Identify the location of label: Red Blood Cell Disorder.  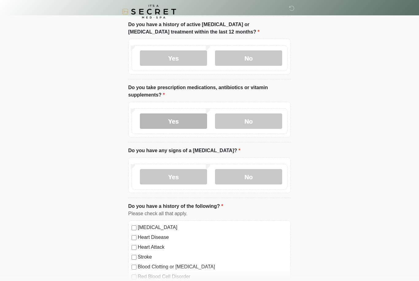
(213, 276).